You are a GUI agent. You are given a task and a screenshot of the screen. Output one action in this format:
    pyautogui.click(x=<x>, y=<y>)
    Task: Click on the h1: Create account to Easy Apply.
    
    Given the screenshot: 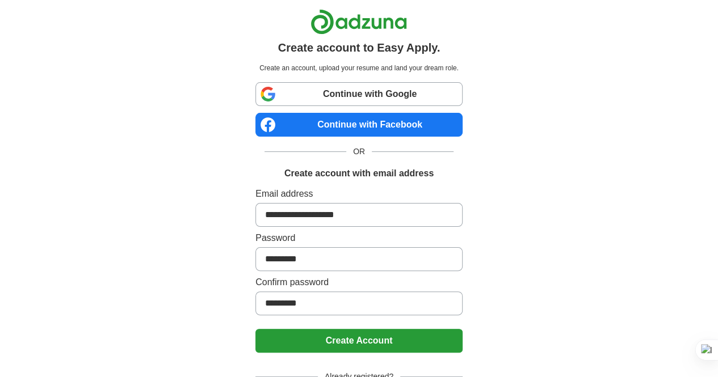 What is the action you would take?
    pyautogui.click(x=359, y=48)
    